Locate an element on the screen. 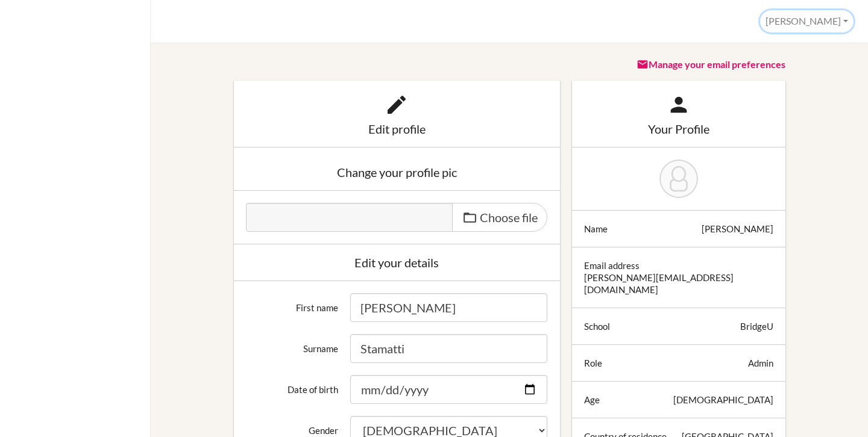 This screenshot has height=437, width=868. div: Email address is located at coordinates (612, 266).